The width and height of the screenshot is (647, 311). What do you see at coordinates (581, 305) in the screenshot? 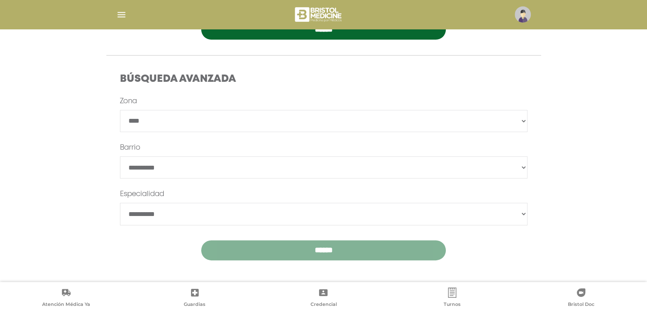
I see `span: Bristol Doc` at bounding box center [581, 305].